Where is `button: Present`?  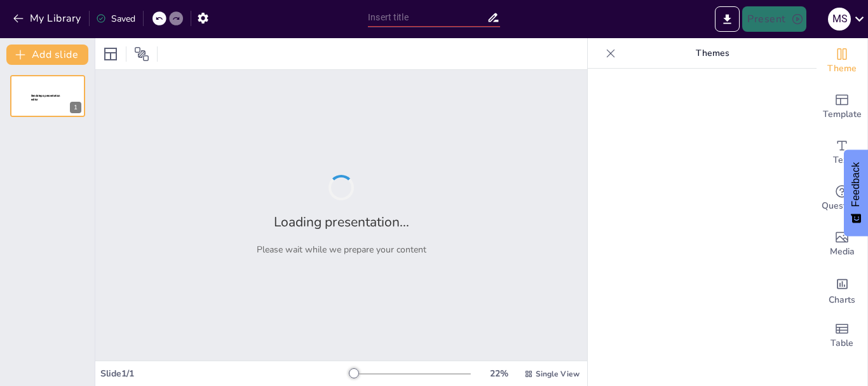 button: Present is located at coordinates (774, 19).